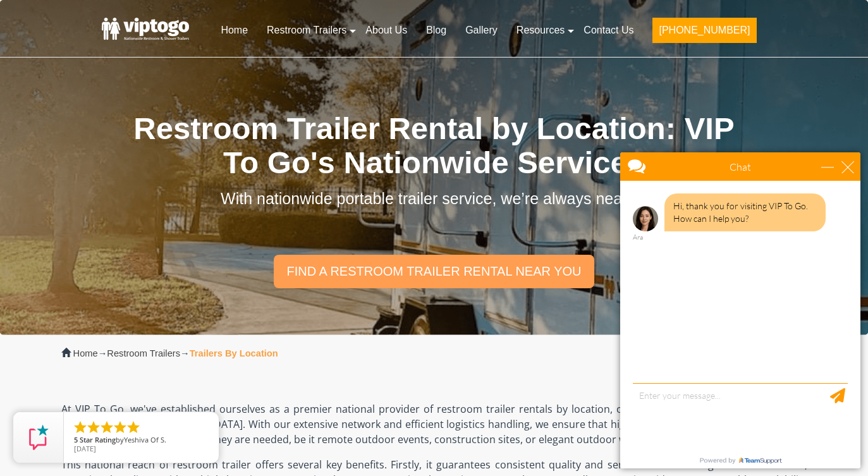  What do you see at coordinates (540, 30) in the screenshot?
I see `a: Resources` at bounding box center [540, 30].